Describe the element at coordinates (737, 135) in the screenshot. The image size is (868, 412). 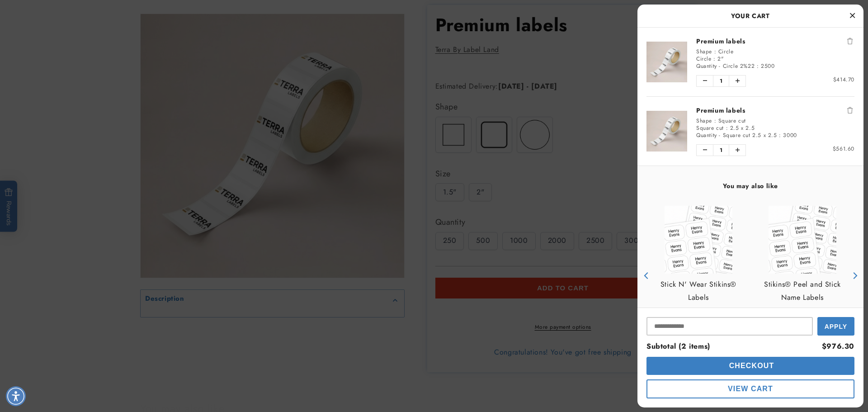
I see `span: Quantity - Square cut 2.5 x 2.5` at that location.